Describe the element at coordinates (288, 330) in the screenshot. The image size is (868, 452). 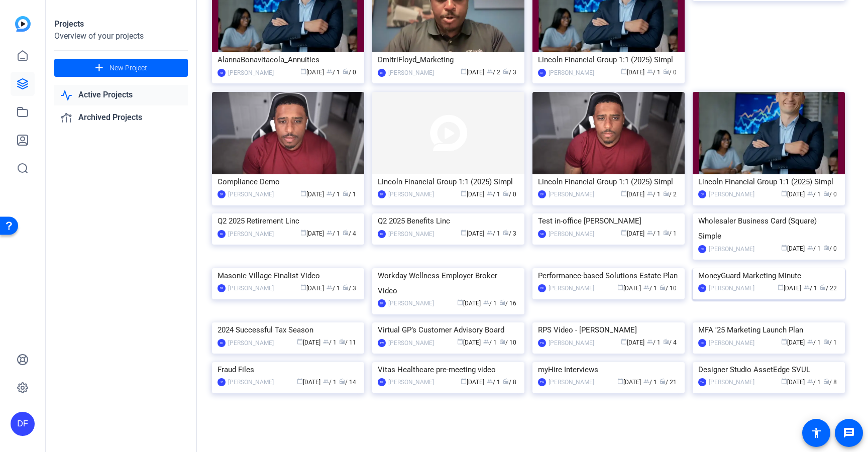
I see `div: 2024 Successful Tax Season` at that location.